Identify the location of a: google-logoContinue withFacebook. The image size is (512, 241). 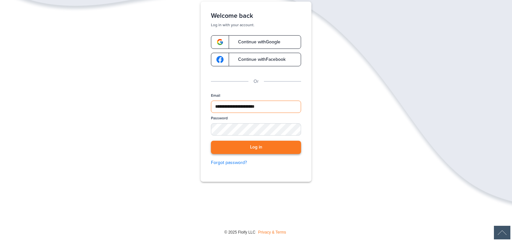
(256, 59).